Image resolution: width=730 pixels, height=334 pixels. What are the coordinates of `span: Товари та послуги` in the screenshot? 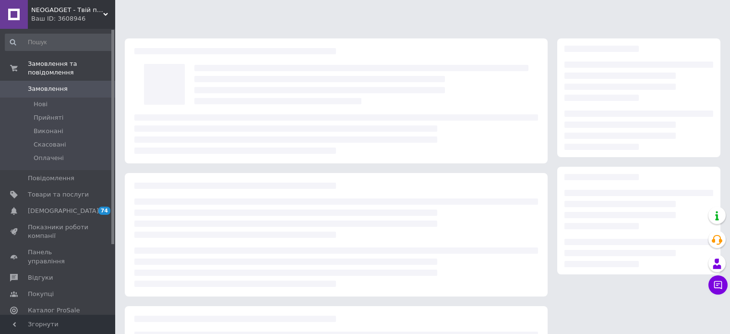 It's located at (58, 194).